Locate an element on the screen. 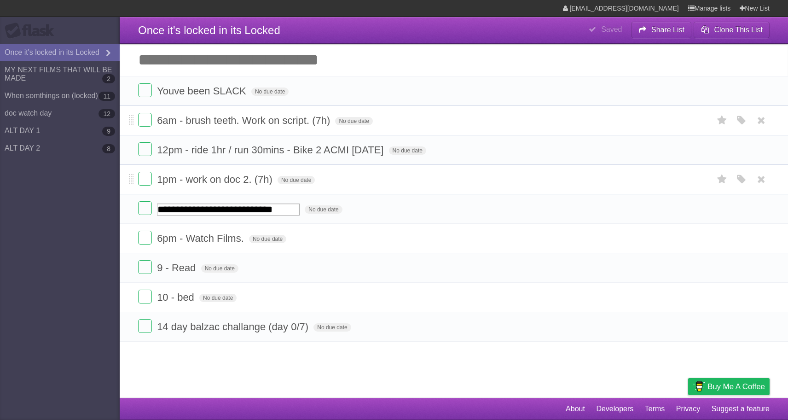  a: Developers is located at coordinates (615, 409).